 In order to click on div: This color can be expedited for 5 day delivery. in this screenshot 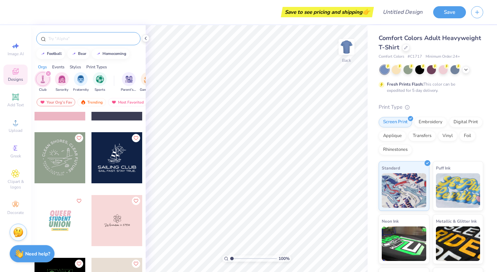, I will do `click(429, 87)`.